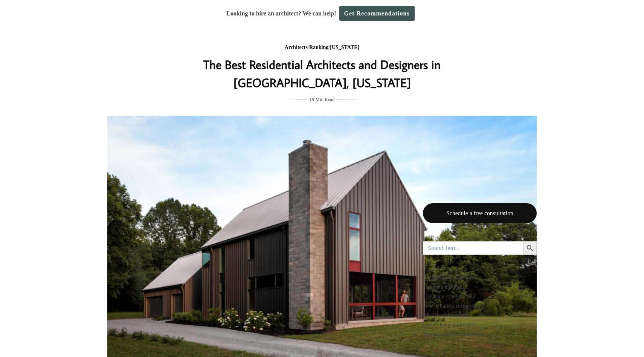  What do you see at coordinates (296, 47) in the screenshot?
I see `a: Architects` at bounding box center [296, 47].